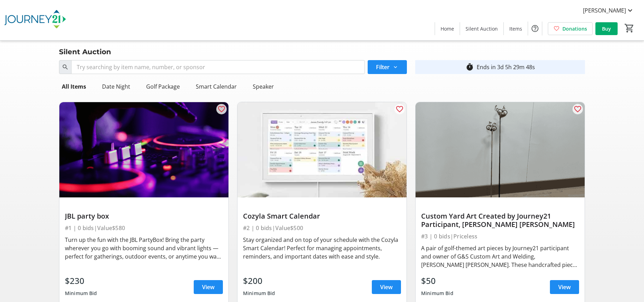 The image size is (644, 302). I want to click on span: Home, so click(447, 29).